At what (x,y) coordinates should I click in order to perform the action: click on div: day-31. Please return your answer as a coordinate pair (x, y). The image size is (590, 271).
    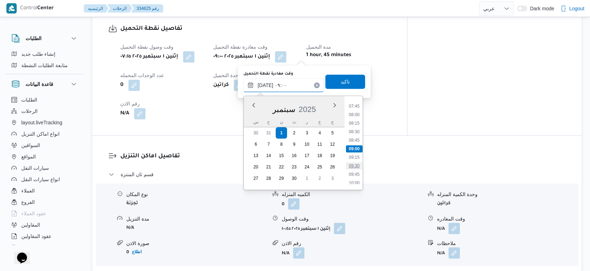
    Looking at the image, I should click on (269, 133).